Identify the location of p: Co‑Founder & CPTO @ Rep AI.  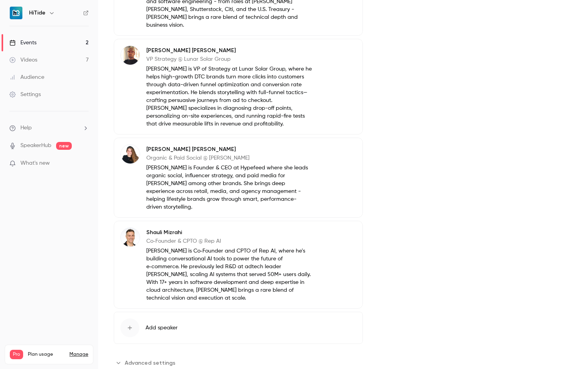
(229, 241).